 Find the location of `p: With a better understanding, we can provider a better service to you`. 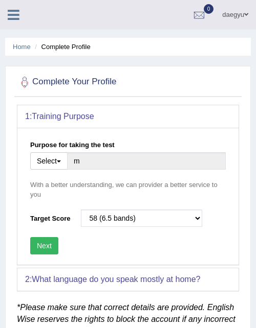

p: With a better understanding, we can provider a better service to you is located at coordinates (128, 190).